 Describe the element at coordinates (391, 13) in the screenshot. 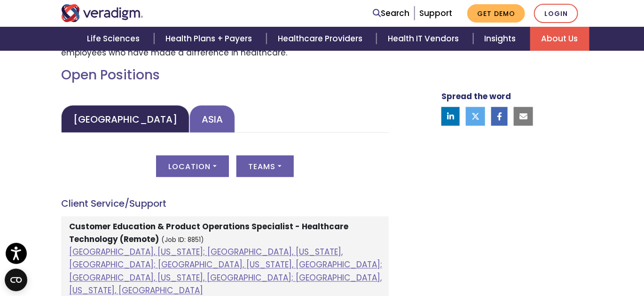

I see `a: Search` at that location.